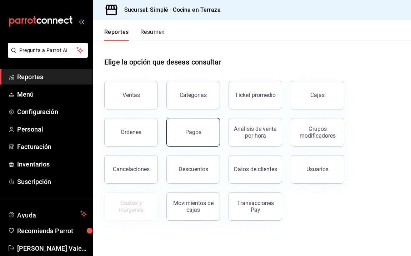 This screenshot has height=256, width=411. Describe the element at coordinates (255, 207) in the screenshot. I see `button: Transacciones Pay` at that location.